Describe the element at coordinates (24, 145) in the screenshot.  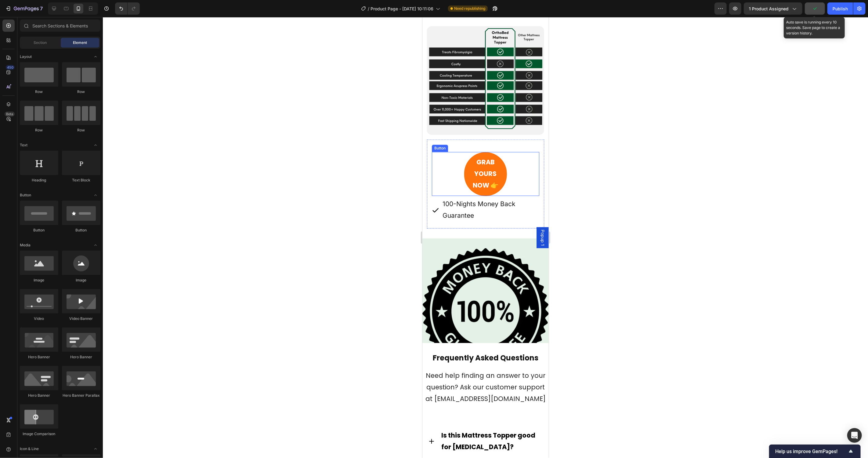
I see `span: Text` at that location.